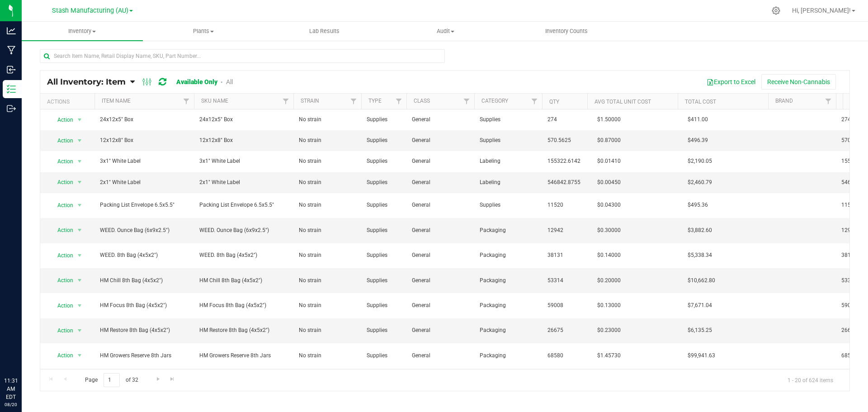 The width and height of the screenshot is (868, 412). What do you see at coordinates (622, 102) in the screenshot?
I see `a: Avg Total Unit Cost` at bounding box center [622, 102].